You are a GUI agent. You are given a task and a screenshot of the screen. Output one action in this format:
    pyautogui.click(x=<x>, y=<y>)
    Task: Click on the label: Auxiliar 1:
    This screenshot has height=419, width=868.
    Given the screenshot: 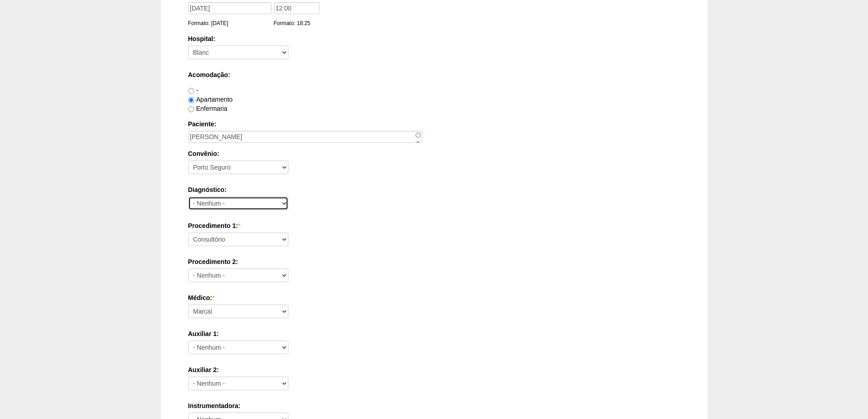 What is the action you would take?
    pyautogui.click(x=434, y=334)
    